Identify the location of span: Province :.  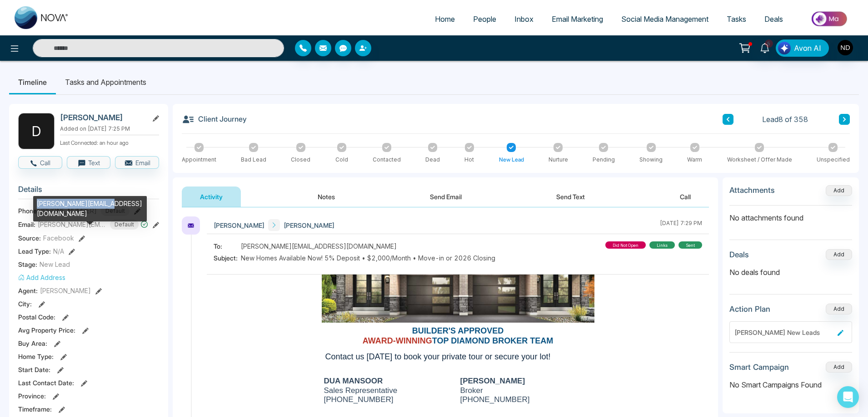
(32, 396).